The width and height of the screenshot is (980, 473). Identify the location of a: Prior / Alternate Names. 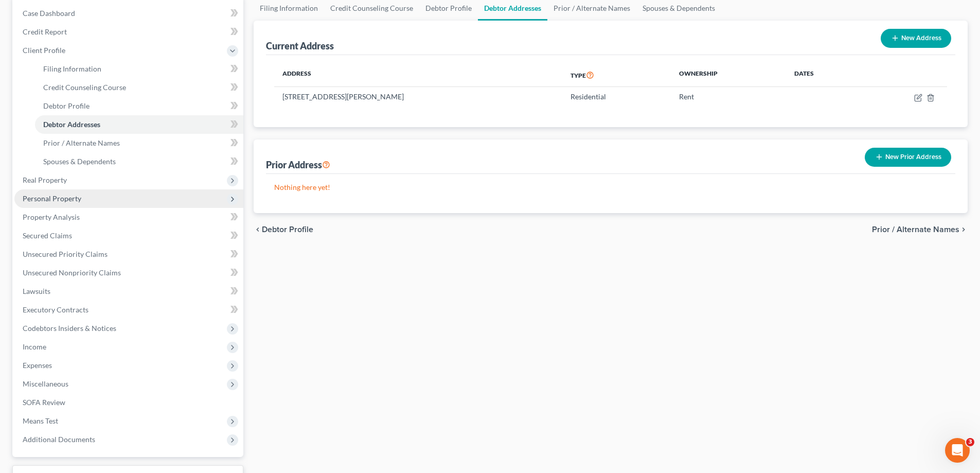
(139, 143).